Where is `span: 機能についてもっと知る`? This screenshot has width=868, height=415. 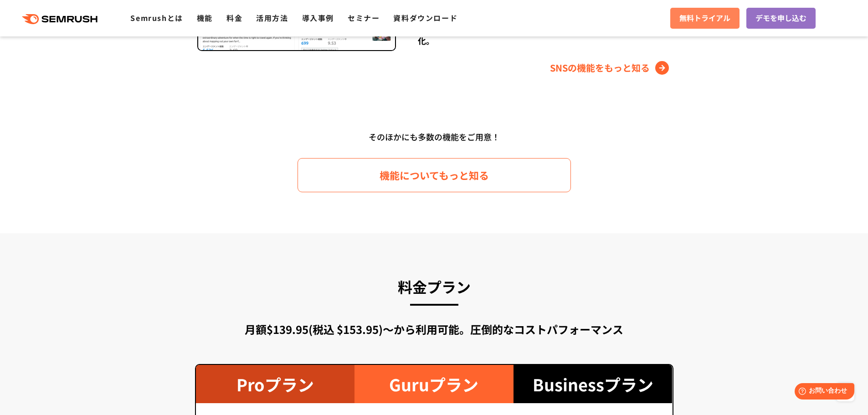 span: 機能についてもっと知る is located at coordinates (434, 175).